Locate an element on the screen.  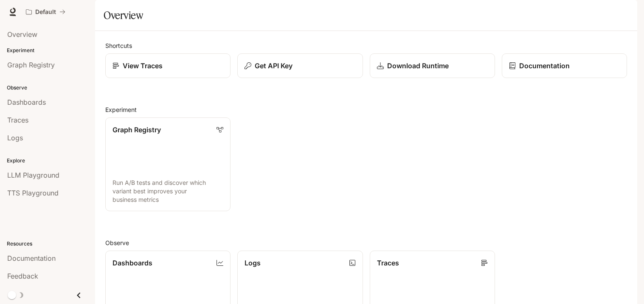
p: Default is located at coordinates (45, 12).